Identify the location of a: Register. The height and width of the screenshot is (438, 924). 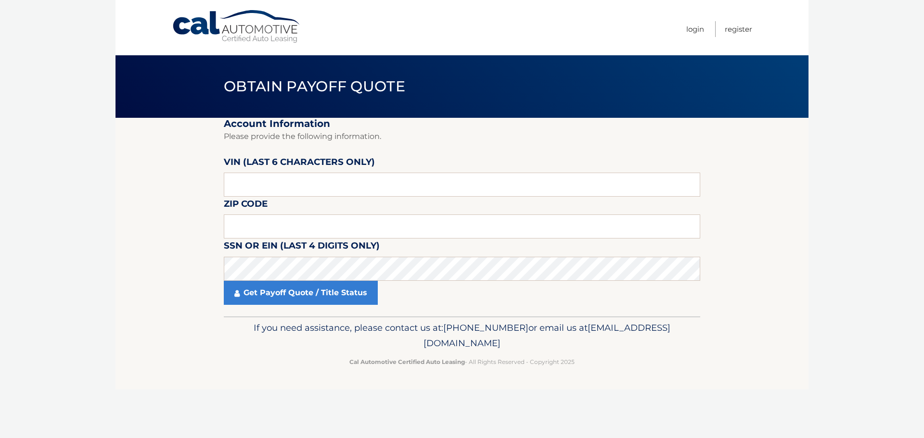
(738, 29).